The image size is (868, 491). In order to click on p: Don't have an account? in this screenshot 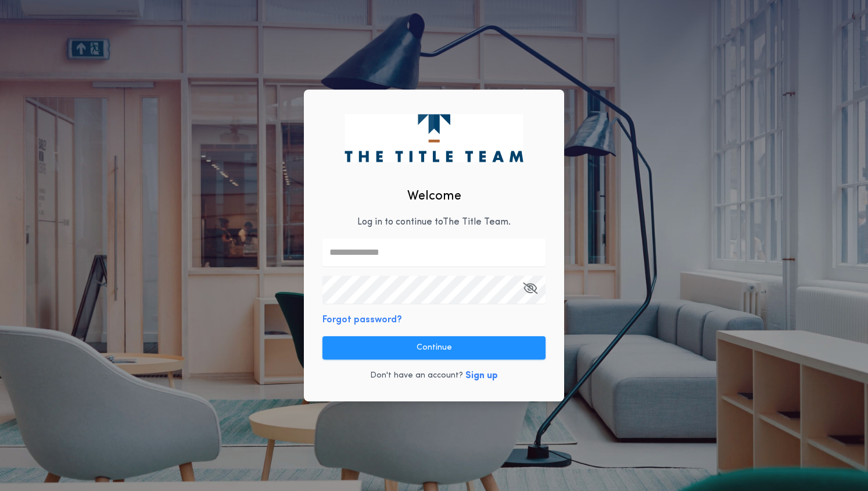, I will do `click(417, 376)`.